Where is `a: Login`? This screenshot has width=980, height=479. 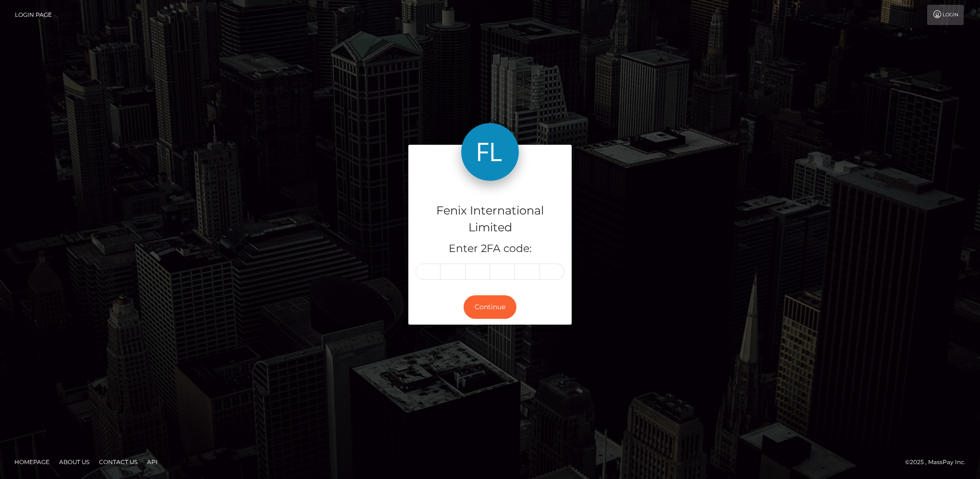 a: Login is located at coordinates (946, 15).